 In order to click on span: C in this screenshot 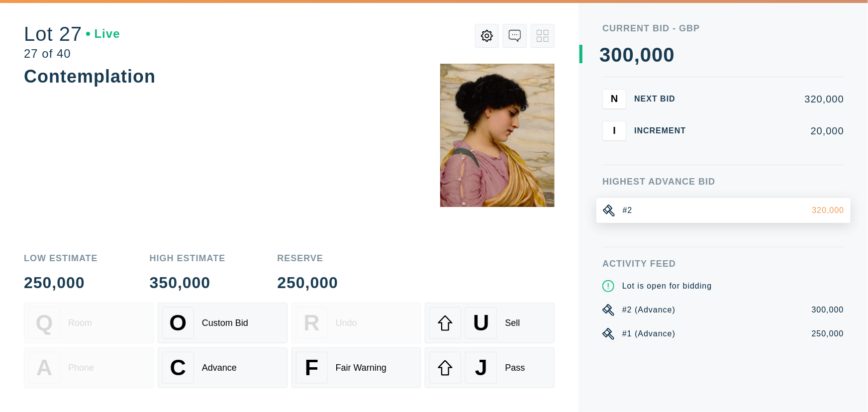, I will do `click(178, 368)`.